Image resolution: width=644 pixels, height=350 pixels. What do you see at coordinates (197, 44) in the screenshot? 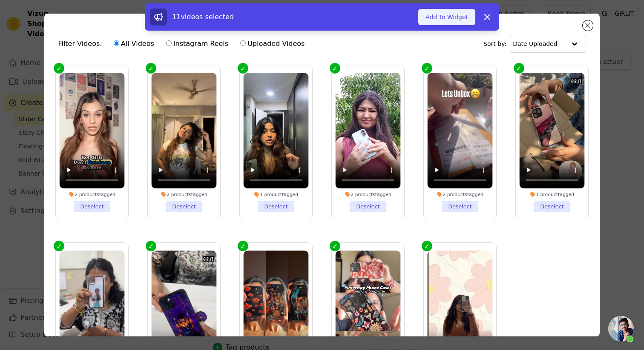
I see `label: Instagram Reels` at bounding box center [197, 44].